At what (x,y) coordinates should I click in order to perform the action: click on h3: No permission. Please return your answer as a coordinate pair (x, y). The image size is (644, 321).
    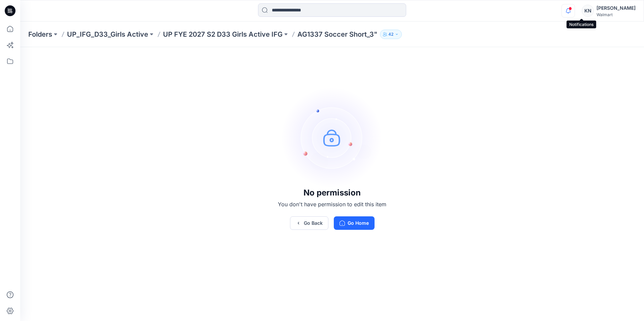
    Looking at the image, I should click on (332, 193).